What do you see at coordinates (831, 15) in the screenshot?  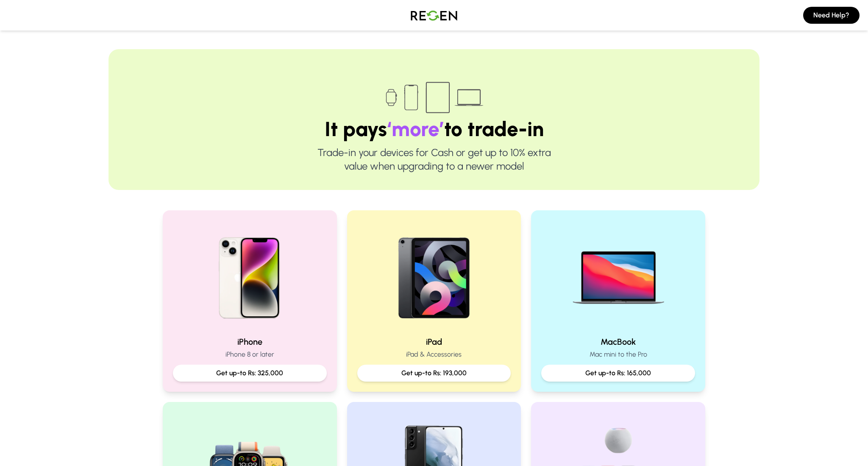 I see `a: Need Help?` at bounding box center [831, 15].